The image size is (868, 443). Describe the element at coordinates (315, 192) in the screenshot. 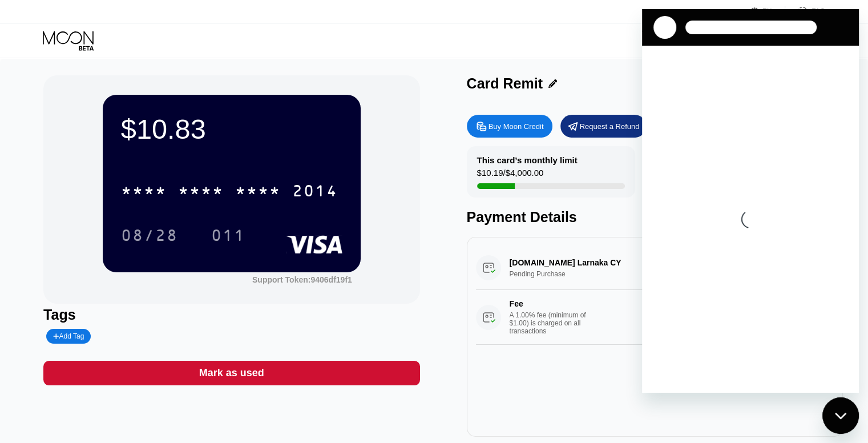

I see `div: 2014` at that location.